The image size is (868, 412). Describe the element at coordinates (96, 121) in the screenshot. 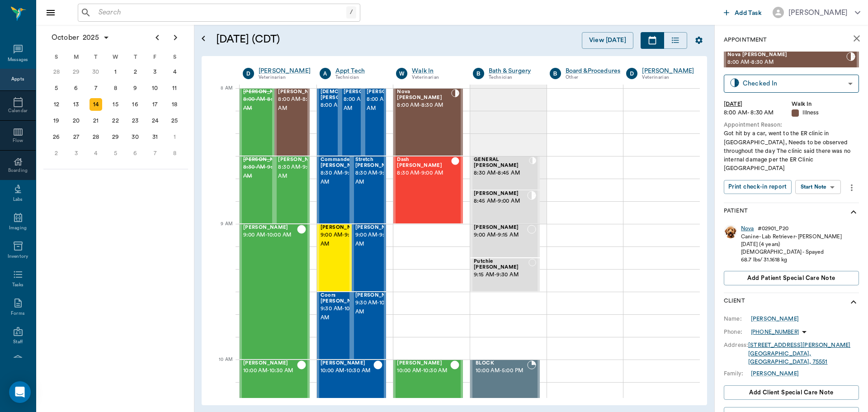

I see `div: Tuesday, October 21, 2025` at that location.